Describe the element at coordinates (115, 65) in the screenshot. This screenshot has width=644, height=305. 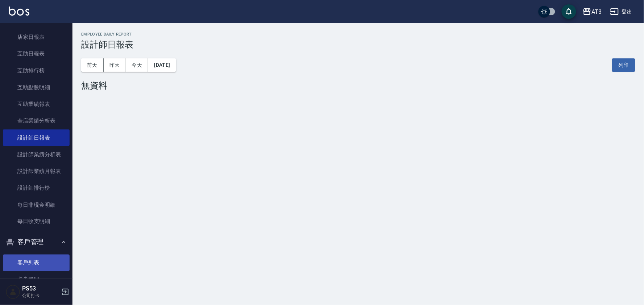
I see `button: 昨天` at that location.